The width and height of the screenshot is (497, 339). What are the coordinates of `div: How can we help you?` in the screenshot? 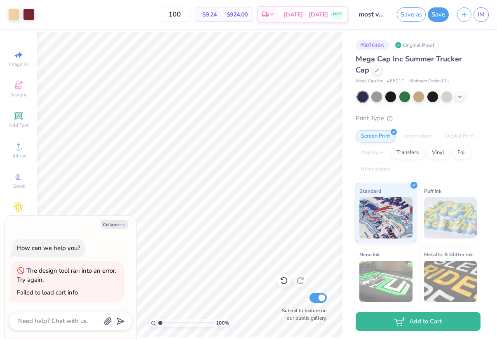 It's located at (49, 248).